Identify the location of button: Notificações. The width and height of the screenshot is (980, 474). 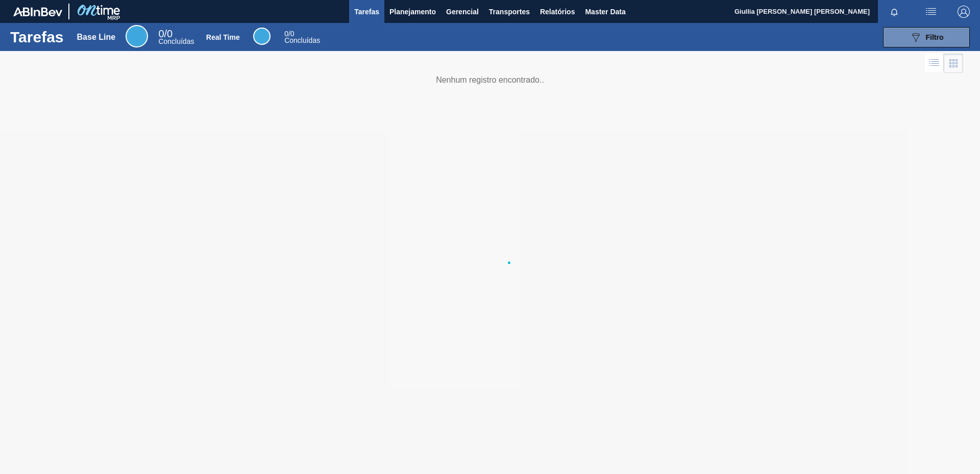
(894, 12).